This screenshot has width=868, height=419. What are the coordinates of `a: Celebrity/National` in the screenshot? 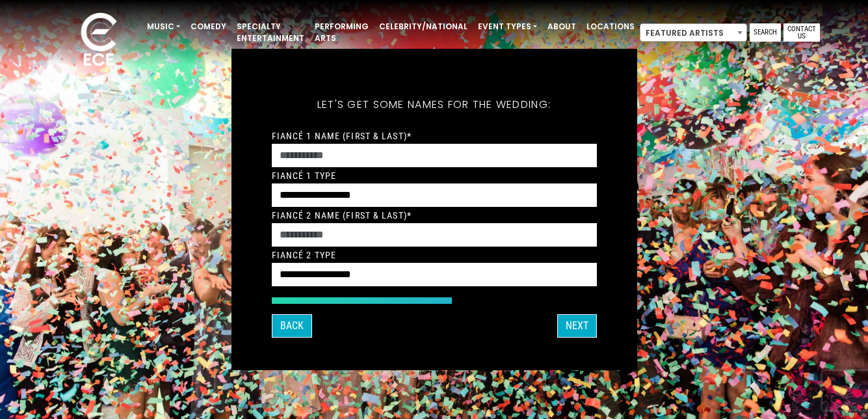 It's located at (424, 27).